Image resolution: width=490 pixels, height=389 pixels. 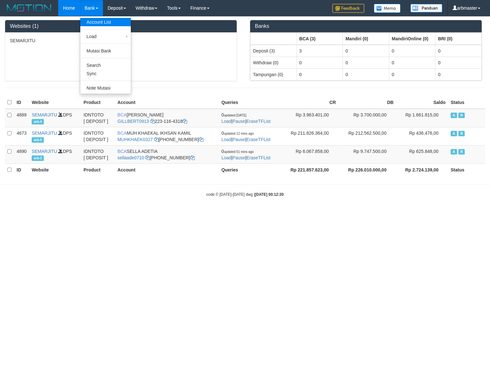 What do you see at coordinates (21, 154) in the screenshot?
I see `td: 4890` at bounding box center [21, 154].